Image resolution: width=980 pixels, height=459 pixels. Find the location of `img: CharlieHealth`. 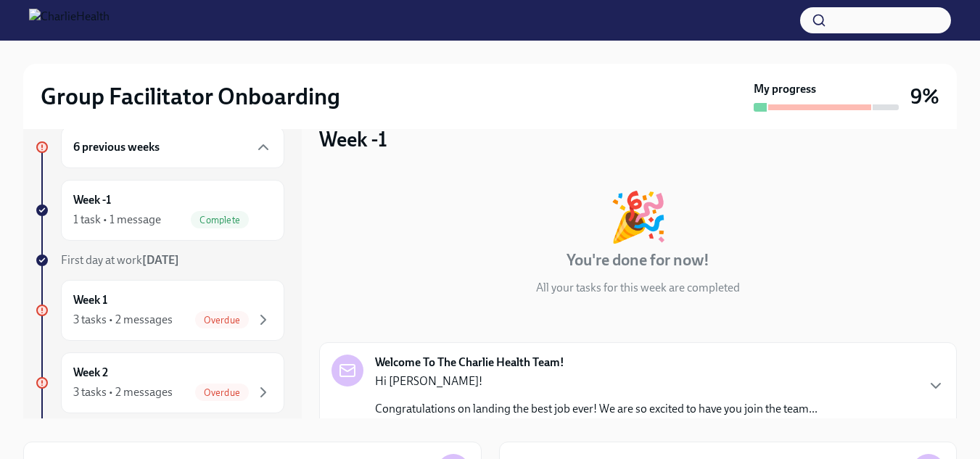

img: CharlieHealth is located at coordinates (69, 21).